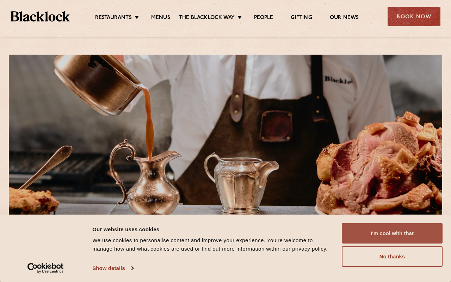 This screenshot has width=451, height=282. Describe the element at coordinates (113, 268) in the screenshot. I see `a: Show details` at that location.